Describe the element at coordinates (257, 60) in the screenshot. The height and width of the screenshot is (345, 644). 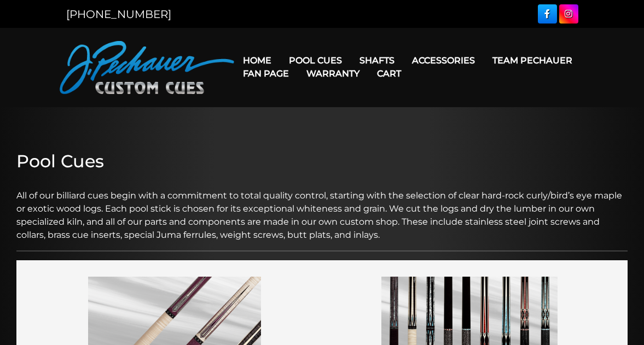
I see `a: Home` at that location.